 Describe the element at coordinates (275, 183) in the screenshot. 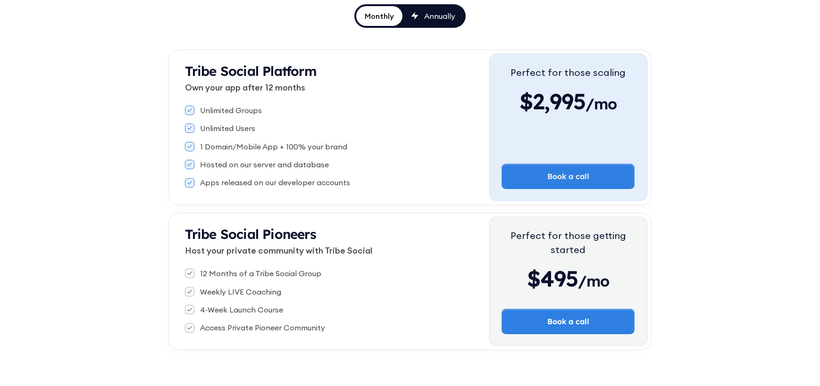

I see `div: Apps released on our developer accounts` at that location.